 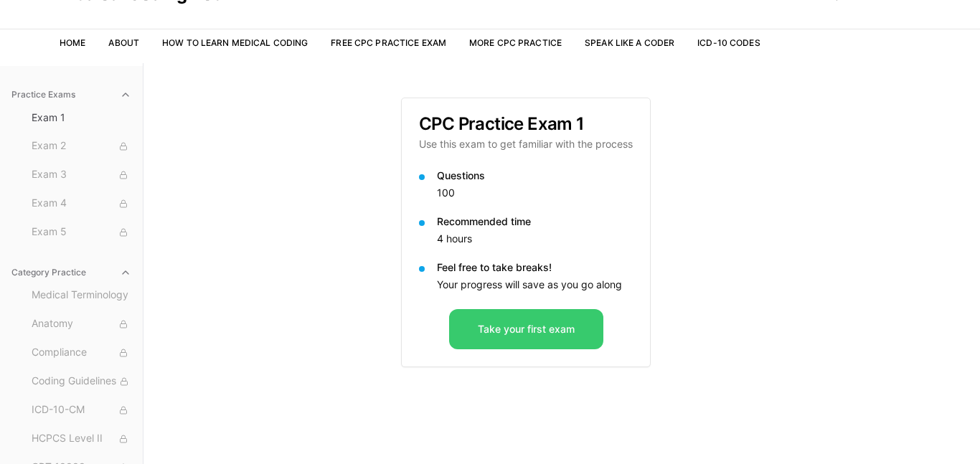 What do you see at coordinates (534, 268) in the screenshot?
I see `p: Feel free to take breaks!` at bounding box center [534, 268].